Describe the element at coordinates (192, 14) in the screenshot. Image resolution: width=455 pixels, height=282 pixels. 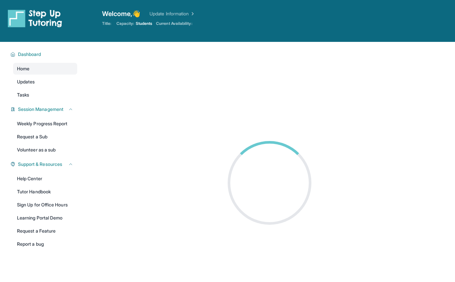
I see `img: Chevron Right` at that location.